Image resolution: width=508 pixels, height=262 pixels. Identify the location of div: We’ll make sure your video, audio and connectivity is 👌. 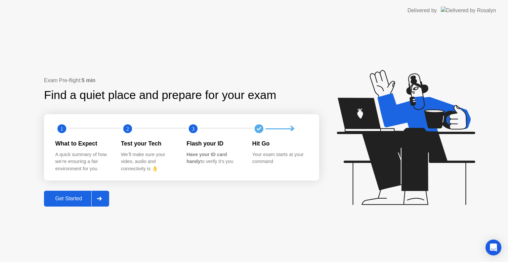
(148, 162).